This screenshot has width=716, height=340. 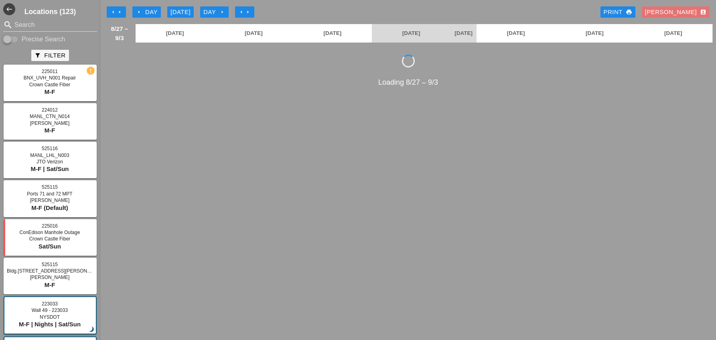 I want to click on span: MANL_LHL_N003, so click(x=49, y=155).